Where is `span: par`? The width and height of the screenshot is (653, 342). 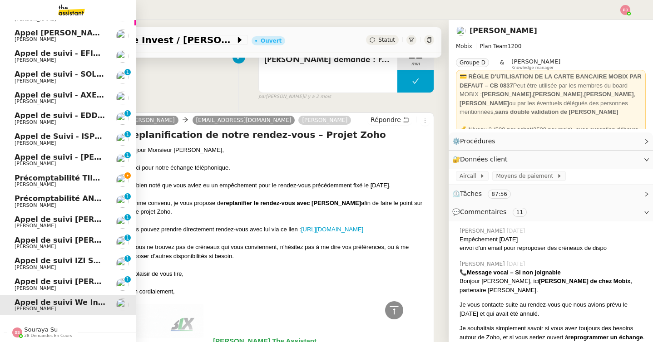
span: par is located at coordinates (262, 97).